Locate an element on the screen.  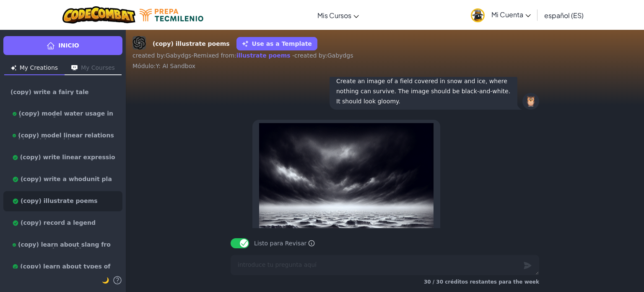
a: CodeCombat logo is located at coordinates (99, 15).